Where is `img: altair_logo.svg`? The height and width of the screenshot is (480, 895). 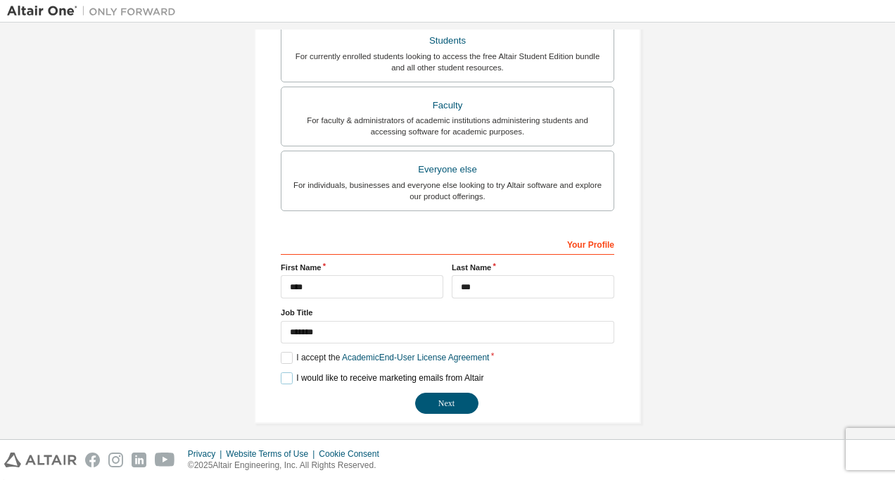
img: altair_logo.svg is located at coordinates (40, 460).